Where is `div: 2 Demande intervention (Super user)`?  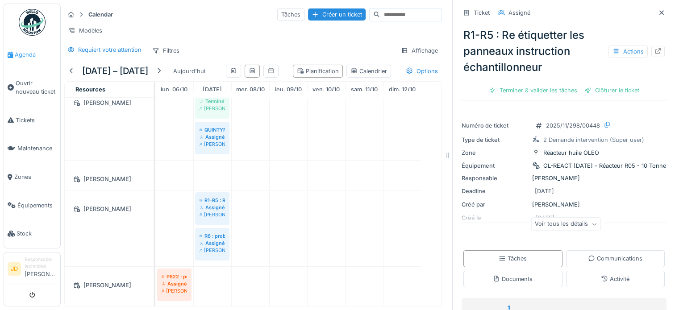
div: 2 Demande intervention (Super user) is located at coordinates (593, 140).